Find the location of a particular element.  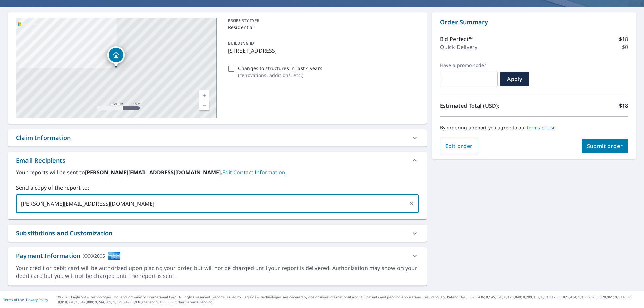

p: Changes to structures in last 4 years is located at coordinates (280, 68).